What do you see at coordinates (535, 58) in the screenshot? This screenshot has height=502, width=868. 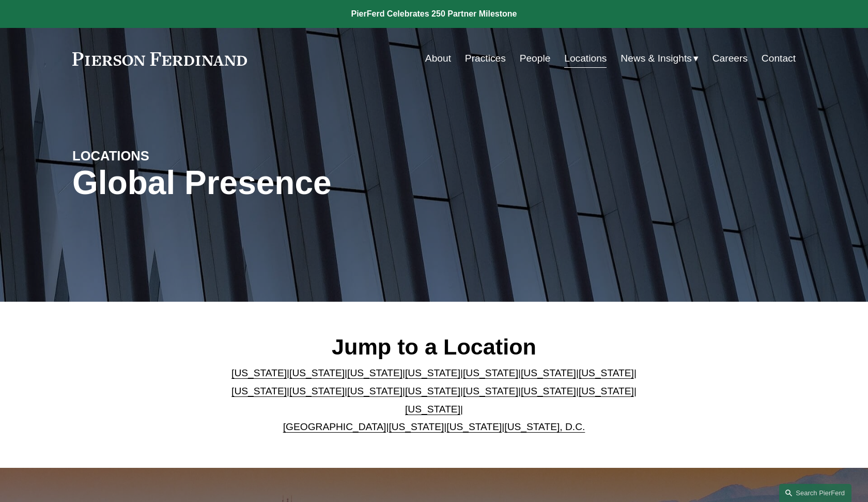 I see `a: People` at bounding box center [535, 58].